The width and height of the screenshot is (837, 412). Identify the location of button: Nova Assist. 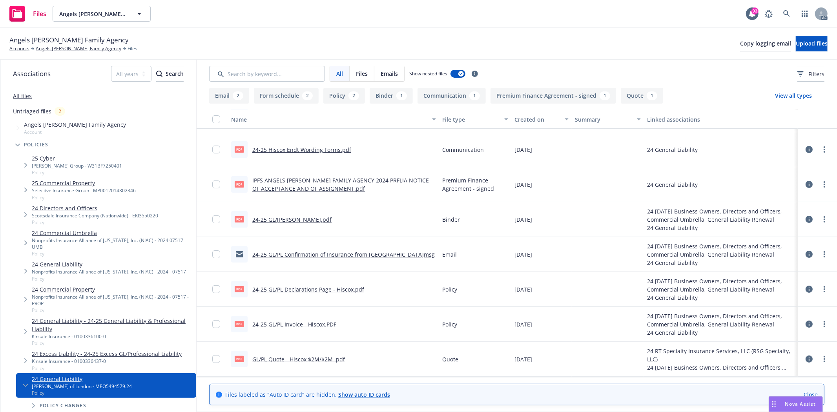
(795, 404).